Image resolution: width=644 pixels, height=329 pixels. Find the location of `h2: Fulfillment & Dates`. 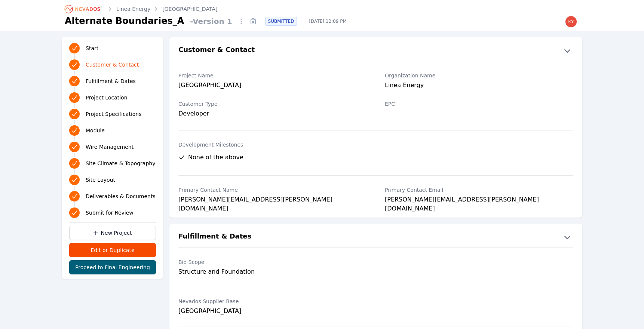

h2: Fulfillment & Dates is located at coordinates (215, 237).